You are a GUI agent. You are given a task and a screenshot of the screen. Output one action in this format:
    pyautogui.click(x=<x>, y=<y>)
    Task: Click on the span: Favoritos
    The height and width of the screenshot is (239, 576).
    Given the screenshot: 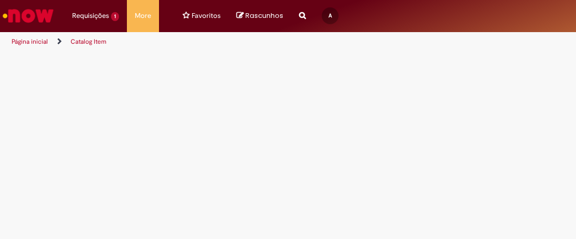 What is the action you would take?
    pyautogui.click(x=206, y=16)
    